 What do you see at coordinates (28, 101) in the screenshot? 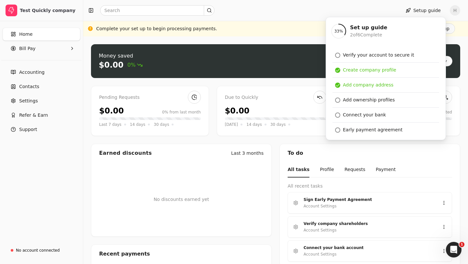
I see `span: Settings` at bounding box center [28, 101].